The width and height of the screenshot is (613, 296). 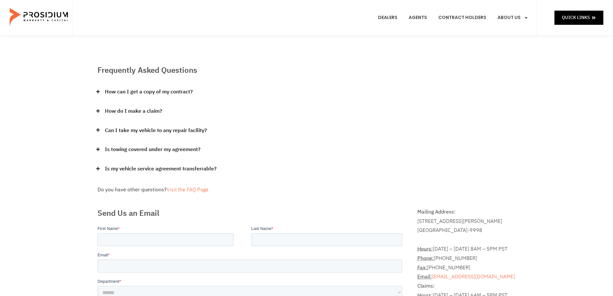 I want to click on h2: Frequently Asked Questions, so click(x=307, y=70).